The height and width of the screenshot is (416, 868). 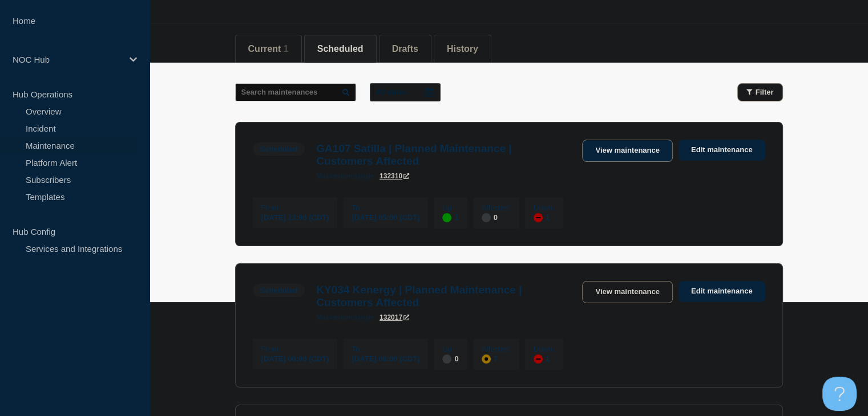 I want to click on button: Scheduled, so click(x=340, y=49).